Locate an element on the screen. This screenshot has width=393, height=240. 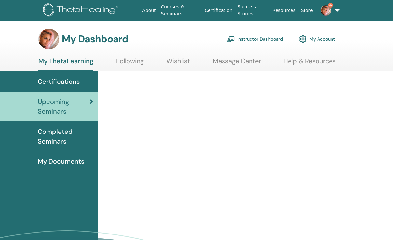
a: Courses & Seminars is located at coordinates (180, 10).